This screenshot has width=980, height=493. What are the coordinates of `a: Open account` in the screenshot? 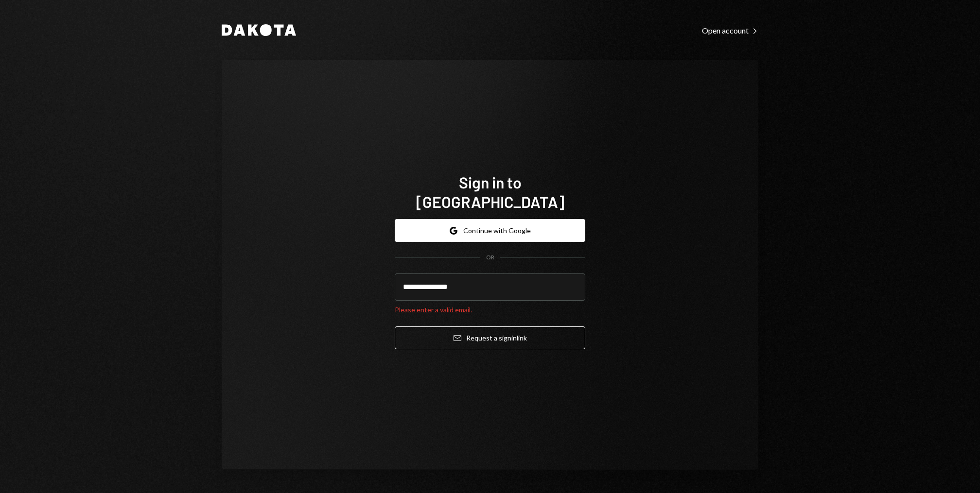 It's located at (730, 30).